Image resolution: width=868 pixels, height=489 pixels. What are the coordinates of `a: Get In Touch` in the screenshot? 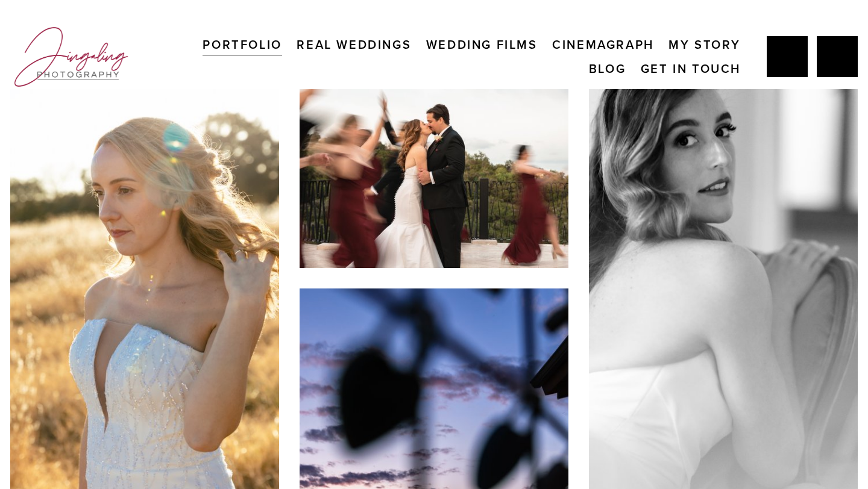 It's located at (691, 68).